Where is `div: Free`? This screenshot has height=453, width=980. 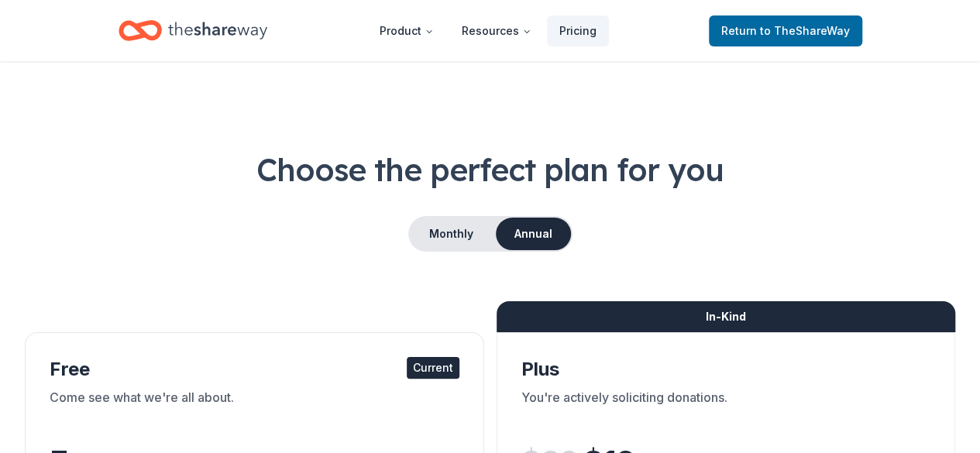 div: Free is located at coordinates (254, 370).